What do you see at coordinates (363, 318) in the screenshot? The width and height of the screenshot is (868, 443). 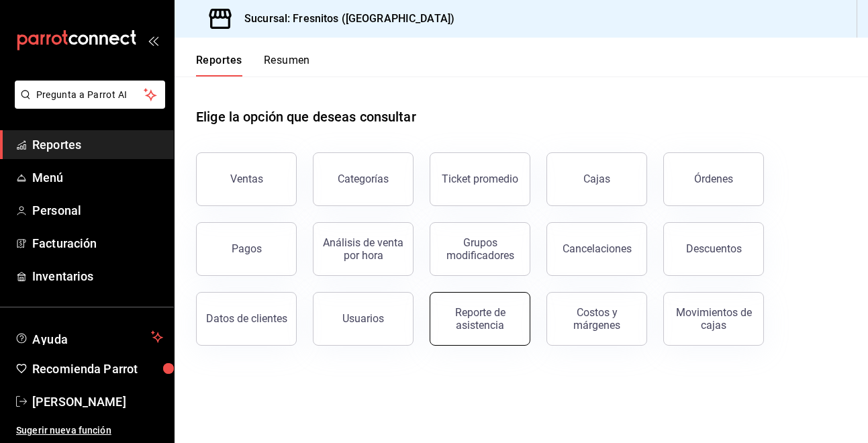 I see `div: Usuarios` at bounding box center [363, 318].